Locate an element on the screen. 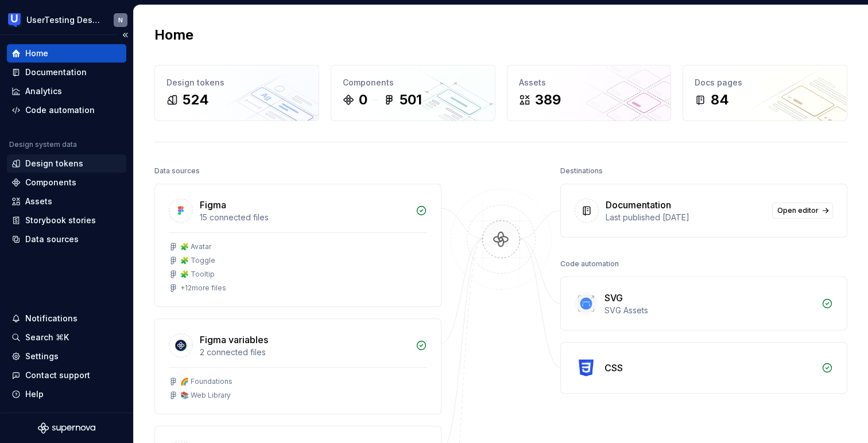  div: 15 connected files is located at coordinates (304, 218).